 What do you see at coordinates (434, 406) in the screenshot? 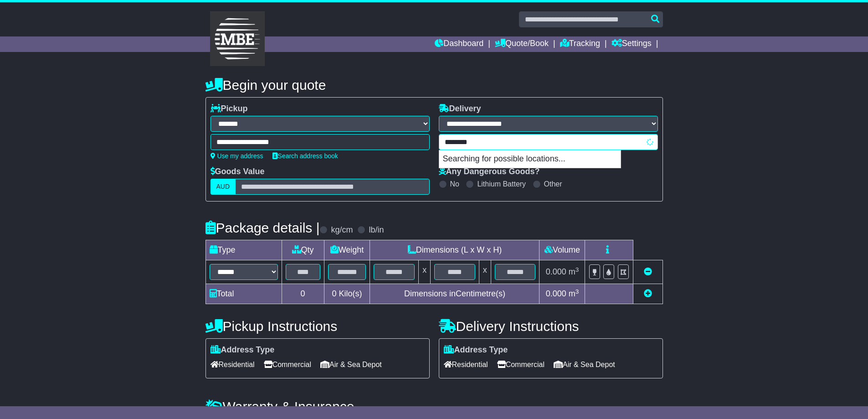
I see `h4: Warranty & Insurance` at bounding box center [434, 406].